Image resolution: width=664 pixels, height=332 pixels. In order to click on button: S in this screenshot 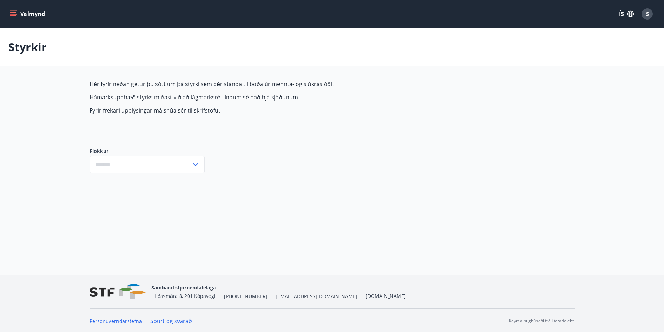, I will do `click(647, 14)`.